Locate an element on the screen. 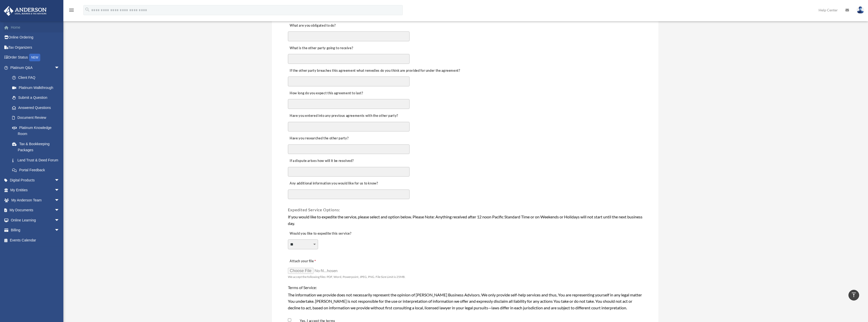 This screenshot has height=322, width=868. i: menu is located at coordinates (72, 10).